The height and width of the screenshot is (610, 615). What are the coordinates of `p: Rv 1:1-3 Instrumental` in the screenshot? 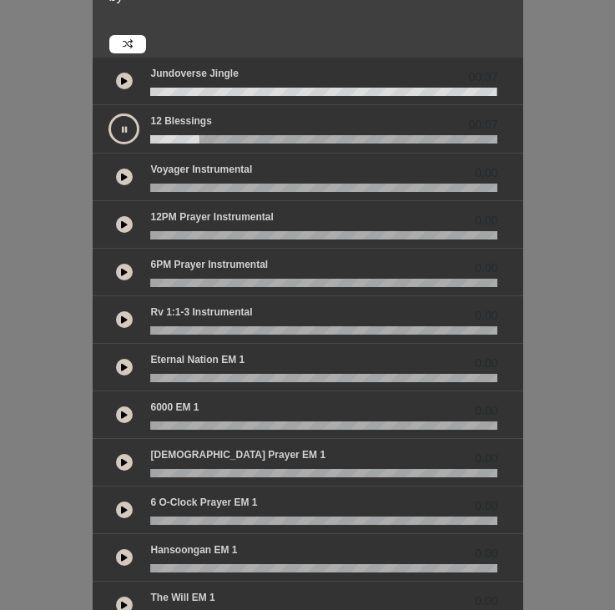 It's located at (201, 312).